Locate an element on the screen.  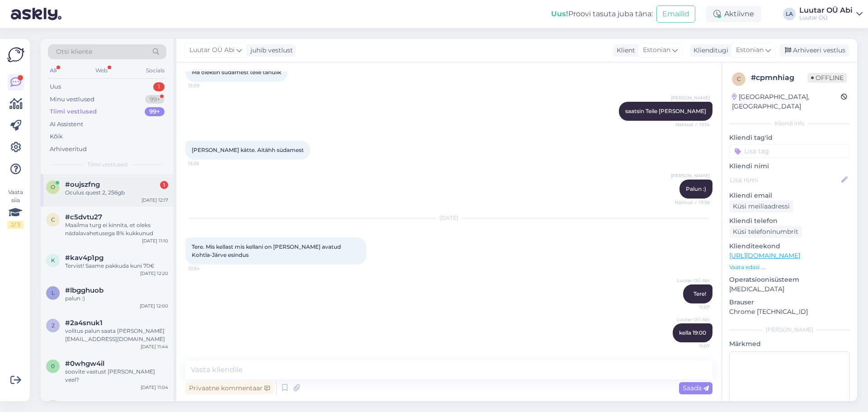
span: l is located at coordinates (53, 292).